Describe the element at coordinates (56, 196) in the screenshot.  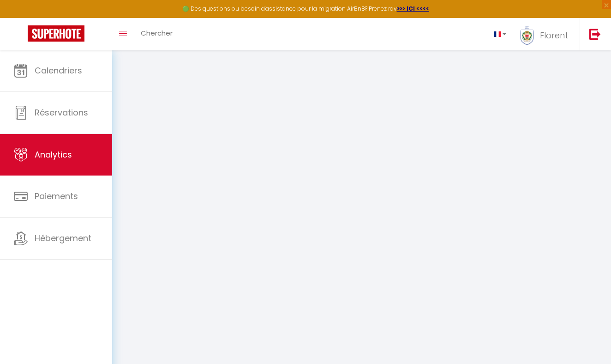
I see `span: Paiements` at that location.